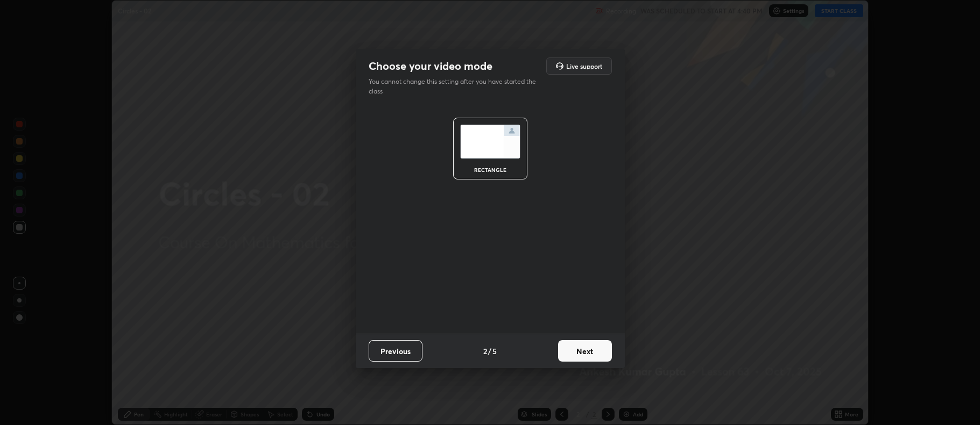 The image size is (980, 425). Describe the element at coordinates (490, 141) in the screenshot. I see `img: normalScreenIcon.ae25ed63.svg` at that location.